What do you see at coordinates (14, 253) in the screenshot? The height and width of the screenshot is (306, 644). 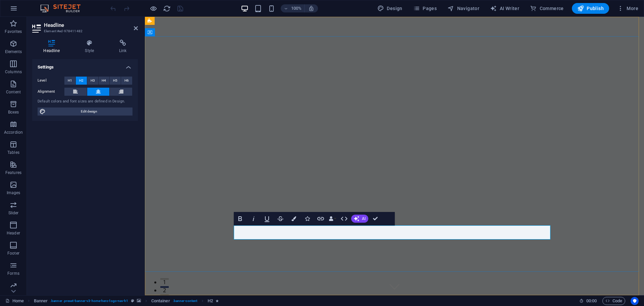 I see `p: Footer` at bounding box center [14, 253].